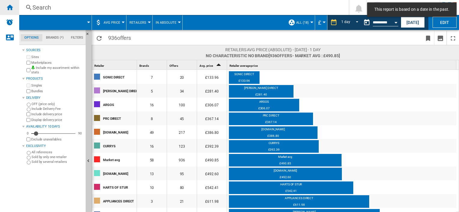  Describe the element at coordinates (57, 162) in the screenshot. I see `label: Sold by several retailers` at that location.